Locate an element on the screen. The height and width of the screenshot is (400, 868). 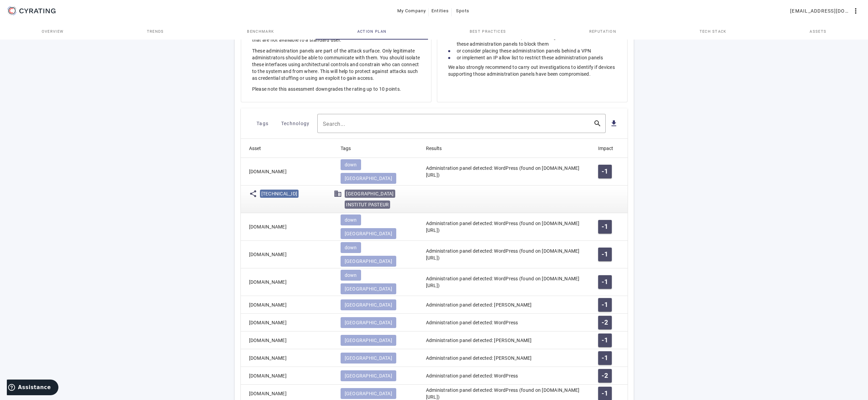
p: Please note this assessment downgrades the rating up to 10 points. is located at coordinates (336, 89).